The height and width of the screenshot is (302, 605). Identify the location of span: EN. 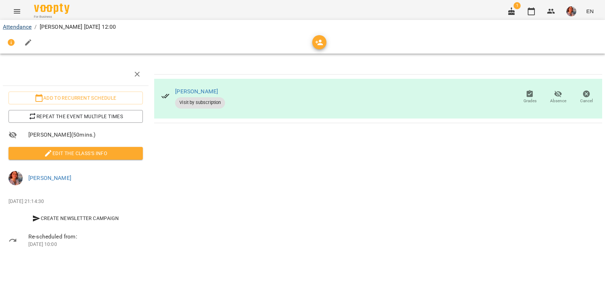
(590, 11).